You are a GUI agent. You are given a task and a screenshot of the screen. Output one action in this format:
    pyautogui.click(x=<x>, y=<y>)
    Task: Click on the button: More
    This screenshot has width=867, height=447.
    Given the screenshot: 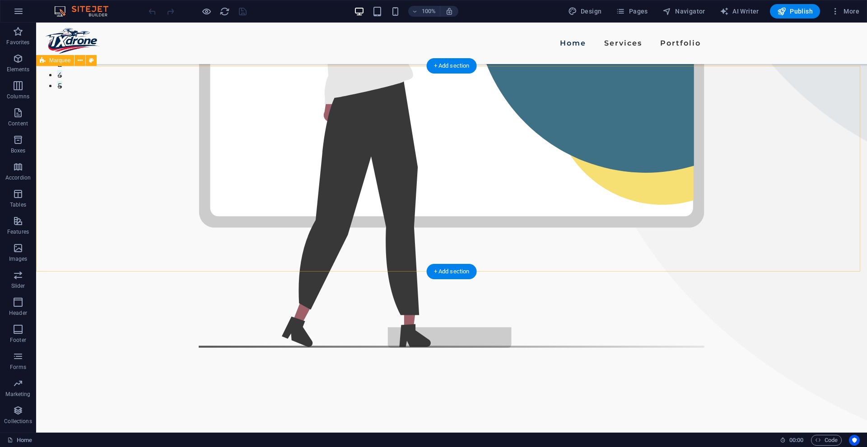 What is the action you would take?
    pyautogui.click(x=845, y=11)
    